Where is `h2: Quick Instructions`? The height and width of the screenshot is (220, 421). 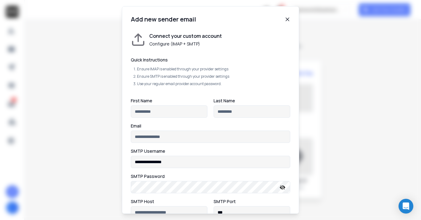 h2: Quick Instructions is located at coordinates (211, 60).